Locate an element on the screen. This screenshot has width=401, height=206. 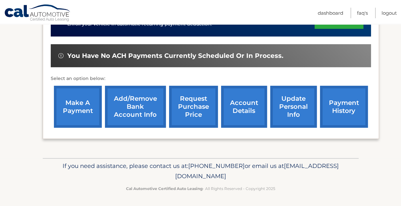
p: - All Rights Reserved - Copyright 2025 is located at coordinates (201, 188).